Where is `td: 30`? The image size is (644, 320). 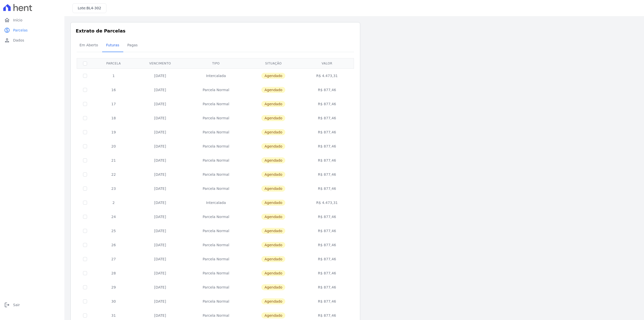
td: 30 is located at coordinates (113, 301).